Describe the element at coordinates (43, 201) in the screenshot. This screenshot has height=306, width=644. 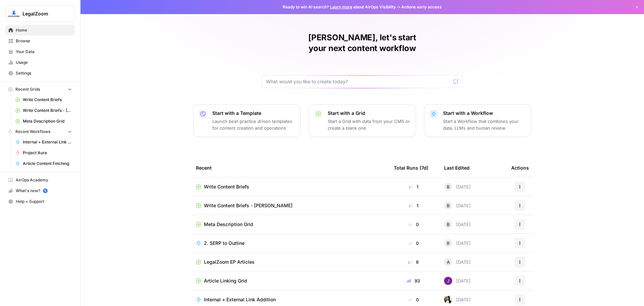
I see `span: Help + Support` at that location.